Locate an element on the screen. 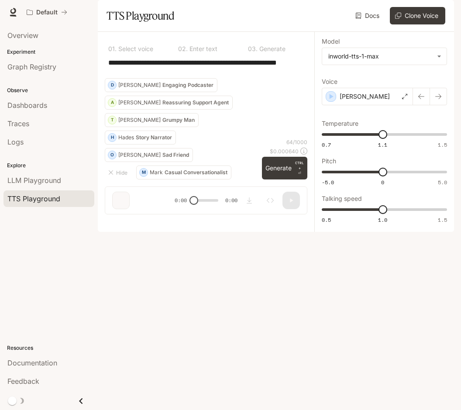 The image size is (461, 410). span: 0.5 is located at coordinates (326, 220).